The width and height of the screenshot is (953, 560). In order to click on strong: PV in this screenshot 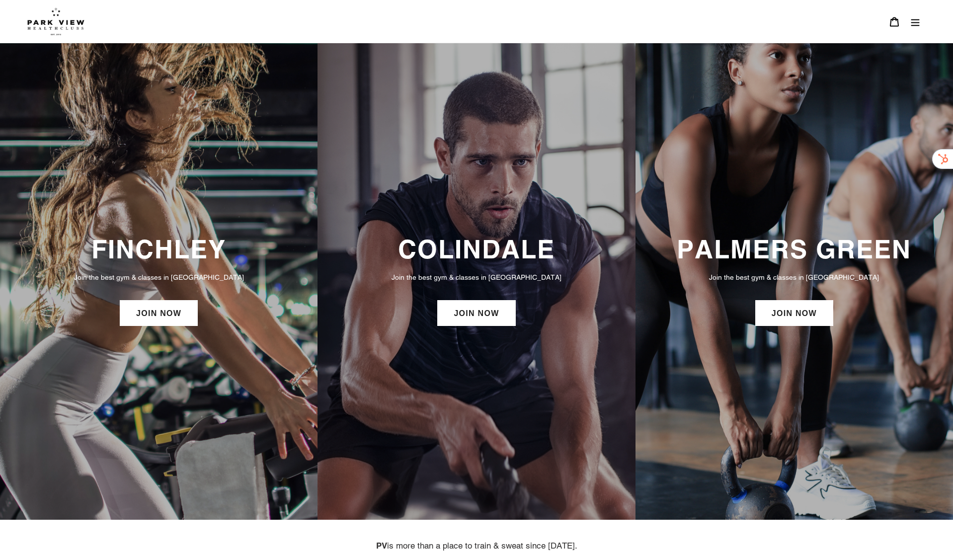, I will do `click(381, 546)`.